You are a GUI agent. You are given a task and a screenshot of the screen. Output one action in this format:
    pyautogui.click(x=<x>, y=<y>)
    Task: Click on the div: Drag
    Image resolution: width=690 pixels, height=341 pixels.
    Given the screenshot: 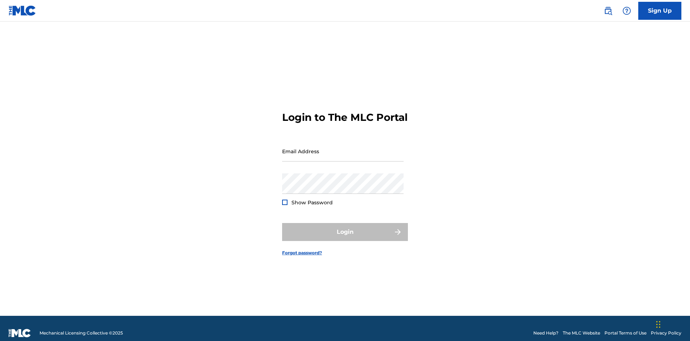 What is the action you would take?
    pyautogui.click(x=658, y=324)
    